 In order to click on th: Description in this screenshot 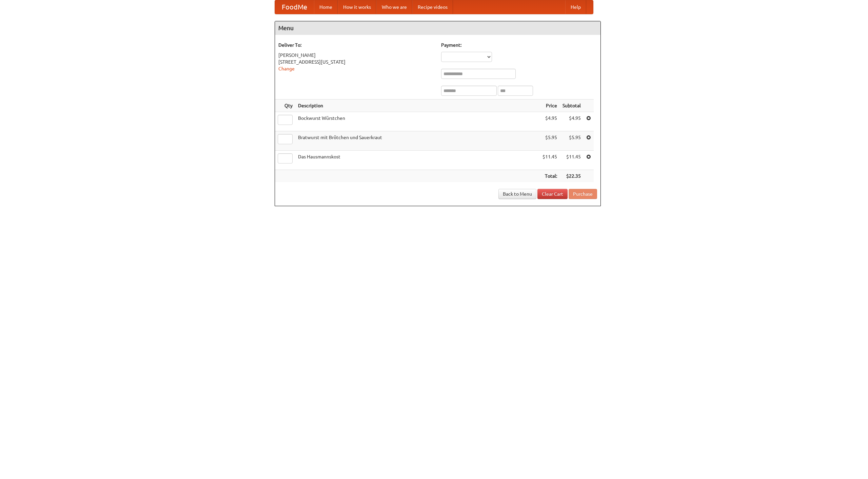, I will do `click(417, 105)`.